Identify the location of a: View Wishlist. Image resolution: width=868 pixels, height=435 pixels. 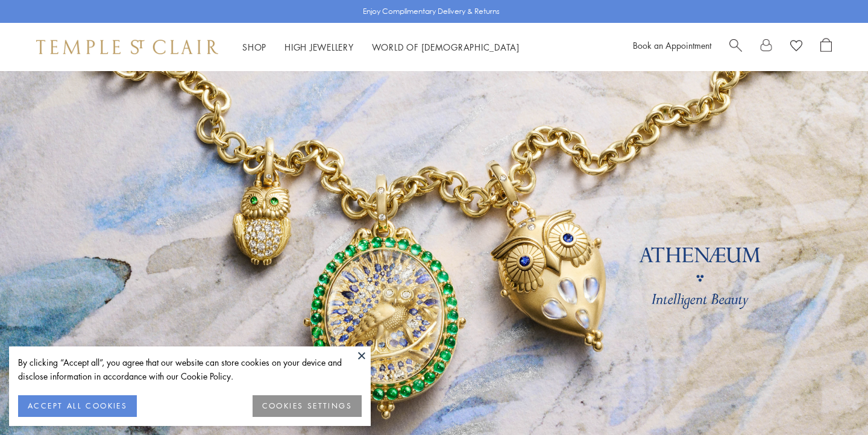
(796, 47).